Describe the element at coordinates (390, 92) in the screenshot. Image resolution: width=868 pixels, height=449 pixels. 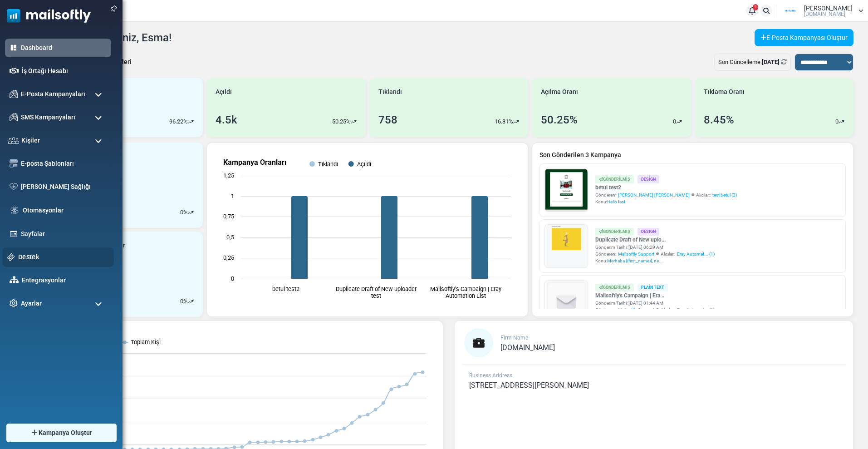
I see `span: Tıklandı` at that location.